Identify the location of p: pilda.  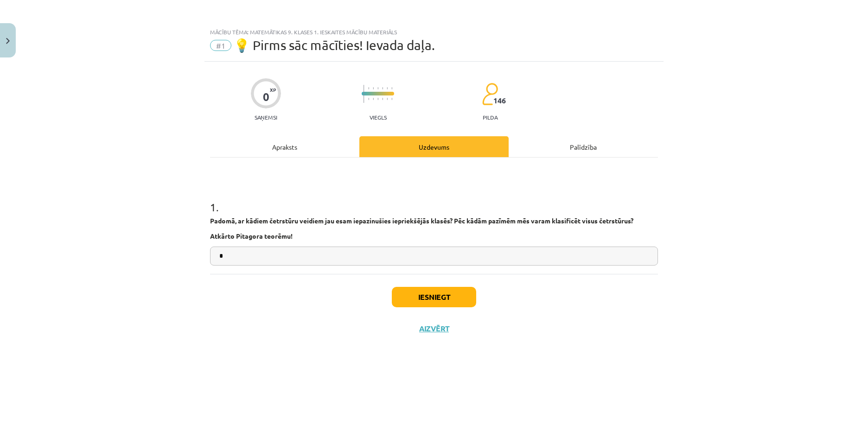
(490, 117).